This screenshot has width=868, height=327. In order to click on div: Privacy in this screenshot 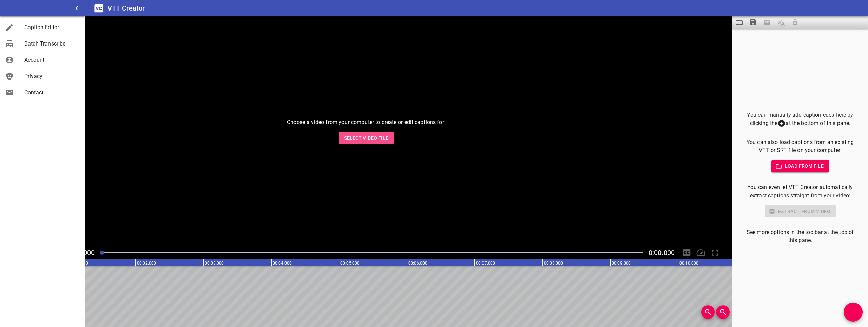, I will do `click(15, 77)`.